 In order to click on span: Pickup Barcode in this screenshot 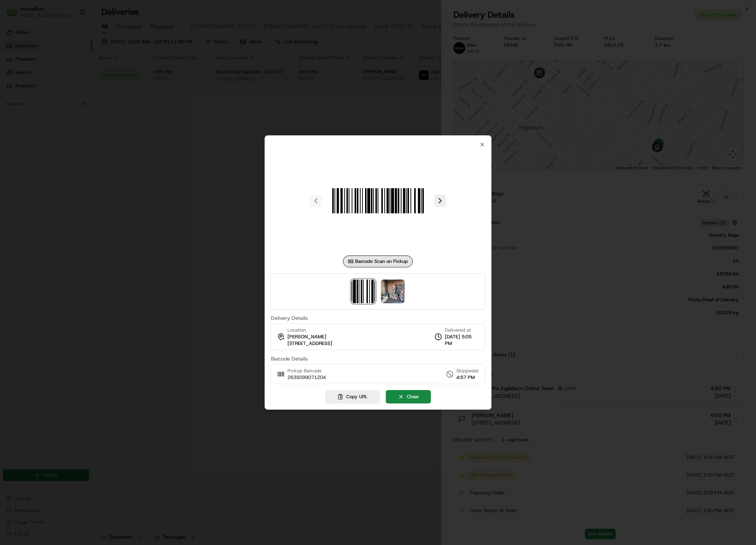, I will do `click(306, 371)`.